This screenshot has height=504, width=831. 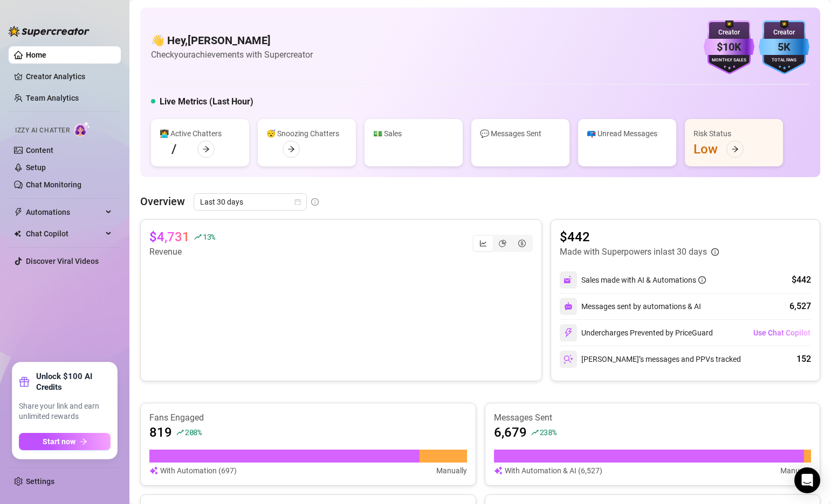 I want to click on span: 238 %, so click(x=548, y=432).